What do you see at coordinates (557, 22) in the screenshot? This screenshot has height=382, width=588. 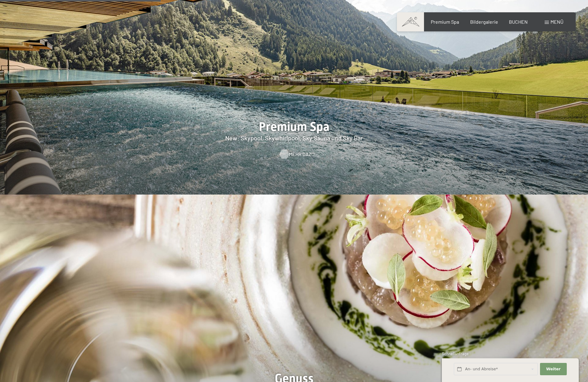 I see `span: Menü` at bounding box center [557, 22].